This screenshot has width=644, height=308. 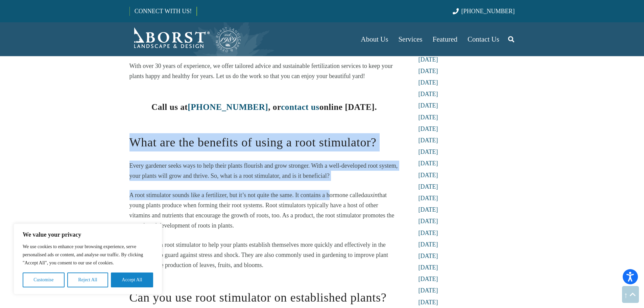 What do you see at coordinates (88, 255) in the screenshot?
I see `p: We use cookies to enhance your browsing experience, serve personalised ads or content, and analys...` at bounding box center [88, 255].